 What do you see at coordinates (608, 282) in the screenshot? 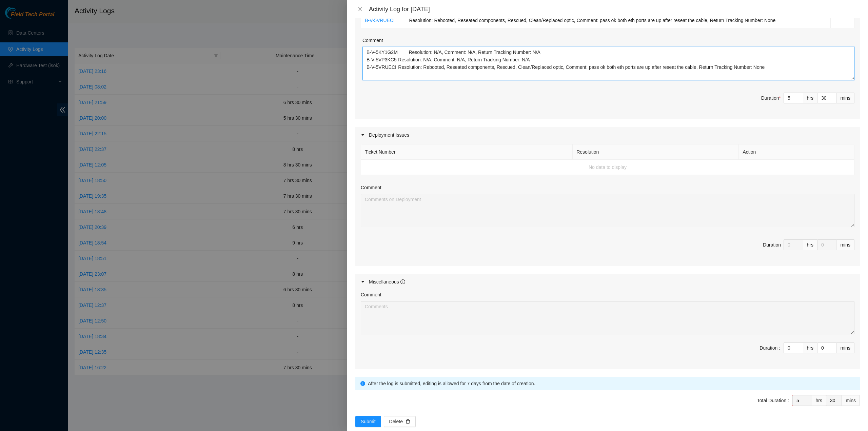
I see `div: Miscellaneous info-circle` at bounding box center [608, 282].